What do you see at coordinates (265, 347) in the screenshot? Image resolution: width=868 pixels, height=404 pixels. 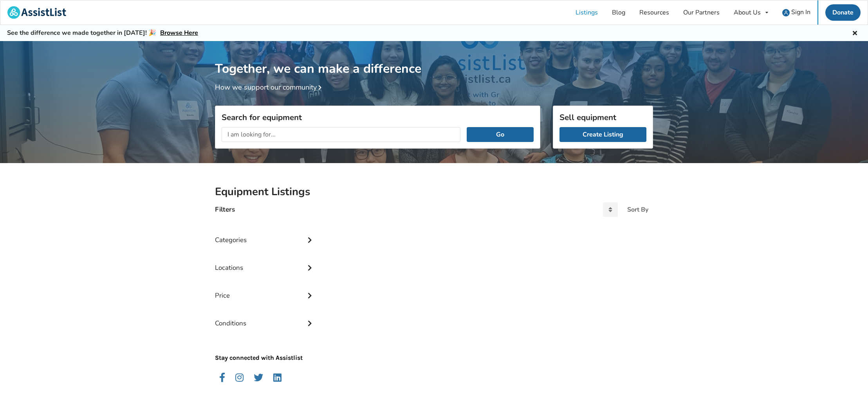 I see `p: Stay connected with Assistlist` at bounding box center [265, 347].